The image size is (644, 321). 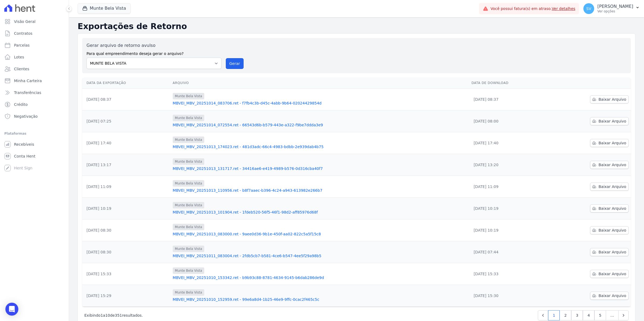 What do you see at coordinates (12, 309) in the screenshot?
I see `div: Open Intercom Messenger` at bounding box center [12, 309].